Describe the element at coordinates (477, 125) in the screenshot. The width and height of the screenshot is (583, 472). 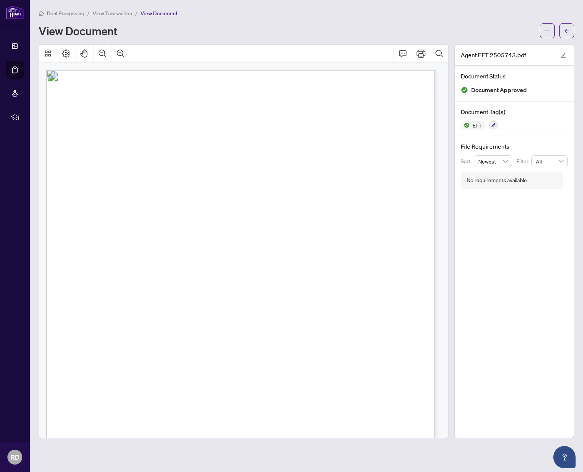
I see `span: EFT` at that location.